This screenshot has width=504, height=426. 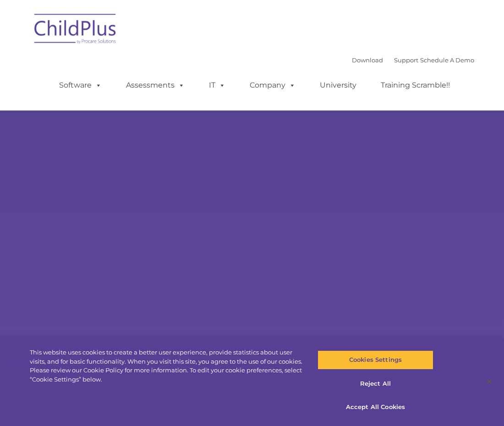 I want to click on a: Schedule A Demo, so click(x=447, y=60).